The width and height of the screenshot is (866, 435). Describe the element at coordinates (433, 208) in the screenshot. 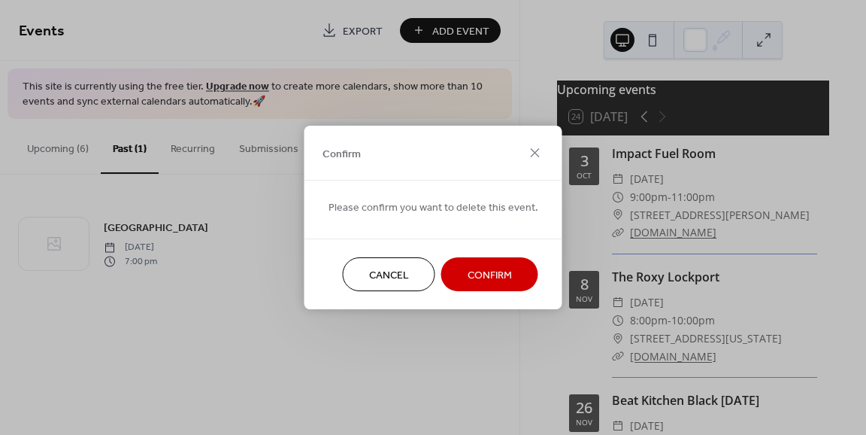

I see `span: Please confirm you want to delete this event.` at that location.